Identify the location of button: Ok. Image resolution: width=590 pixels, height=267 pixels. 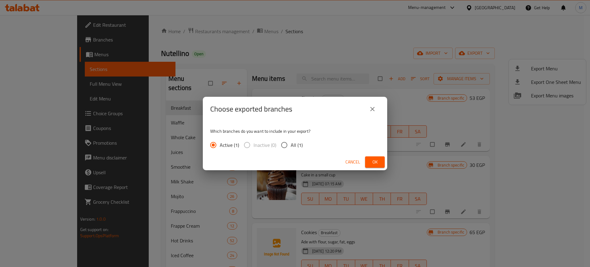
(375, 162).